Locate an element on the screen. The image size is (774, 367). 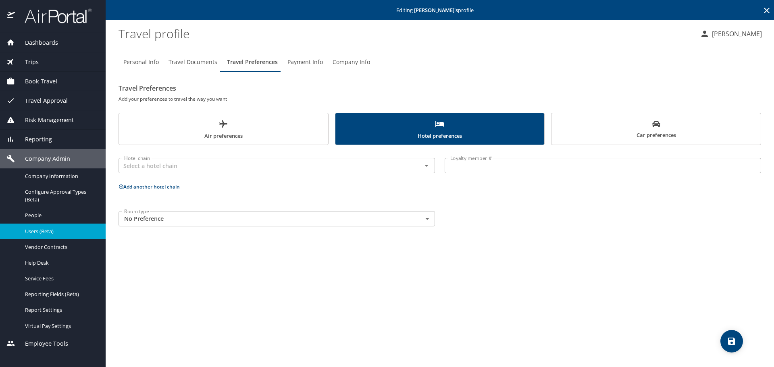
h2: Travel Preferences is located at coordinates (440, 88).